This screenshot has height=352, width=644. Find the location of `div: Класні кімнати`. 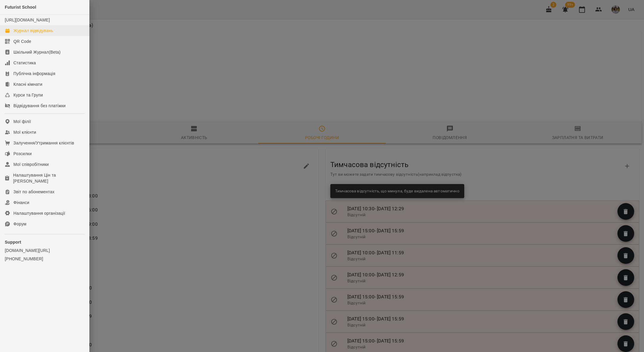

div: Класні кімнати is located at coordinates (28, 84).